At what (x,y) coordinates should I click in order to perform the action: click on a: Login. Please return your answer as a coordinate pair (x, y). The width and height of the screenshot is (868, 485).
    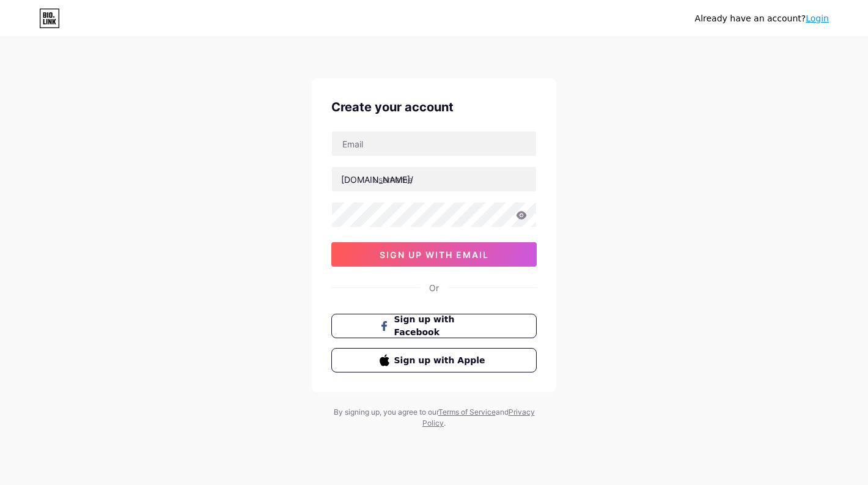
    Looking at the image, I should click on (817, 18).